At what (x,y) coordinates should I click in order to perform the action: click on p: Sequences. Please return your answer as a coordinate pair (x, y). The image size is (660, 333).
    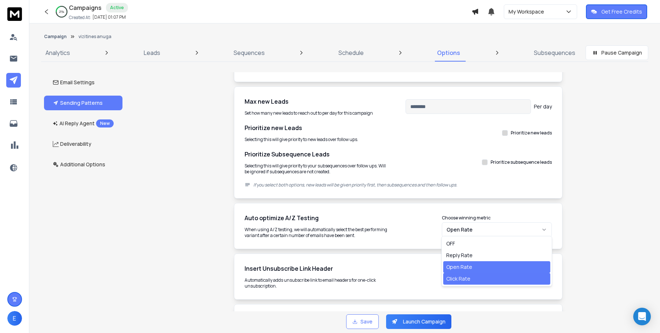
    Looking at the image, I should click on (249, 53).